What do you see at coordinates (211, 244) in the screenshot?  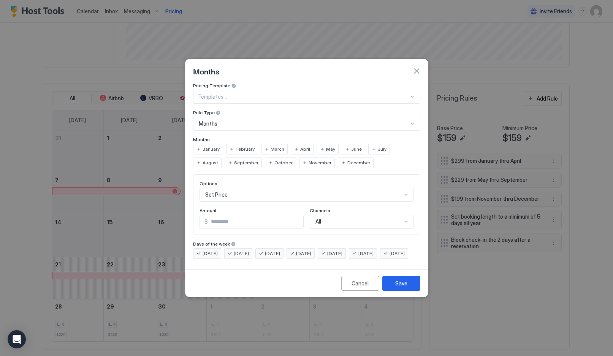 I see `span: Days of the week` at bounding box center [211, 244].